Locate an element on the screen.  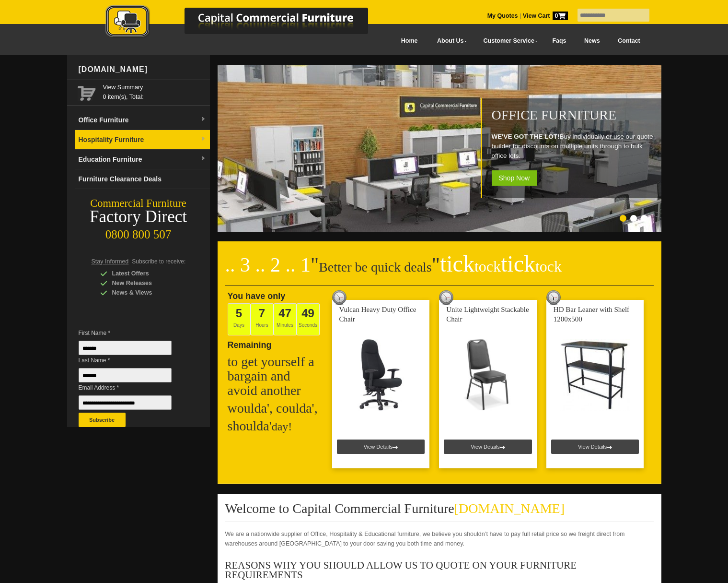
input: Email Address * is located at coordinates (125, 402).